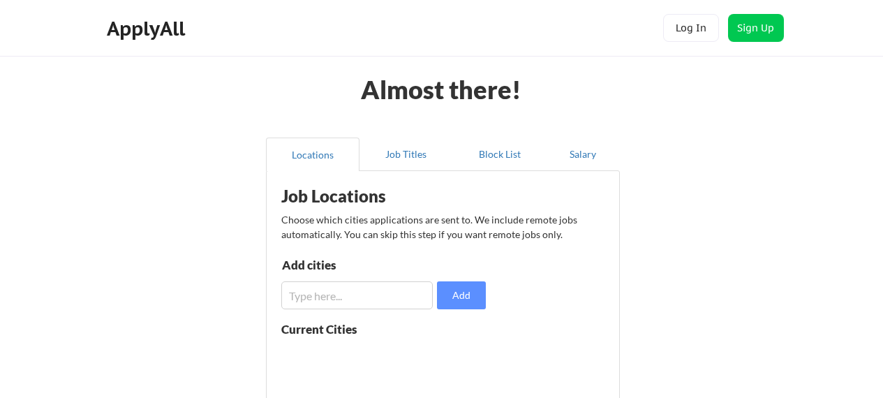 The width and height of the screenshot is (883, 398). I want to click on div: Choose which cities applications are sent to. We include remote jobs automatically. You can skip ..., so click(442, 227).